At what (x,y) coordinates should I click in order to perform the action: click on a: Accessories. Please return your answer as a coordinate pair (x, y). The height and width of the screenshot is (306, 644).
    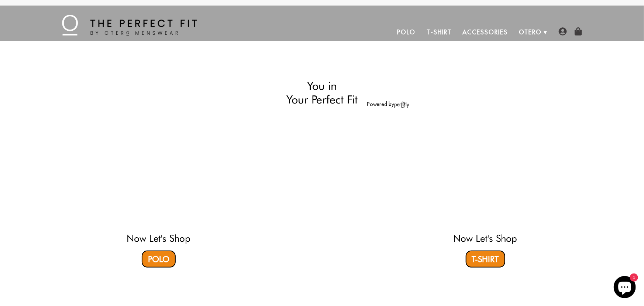
    Looking at the image, I should click on (485, 32).